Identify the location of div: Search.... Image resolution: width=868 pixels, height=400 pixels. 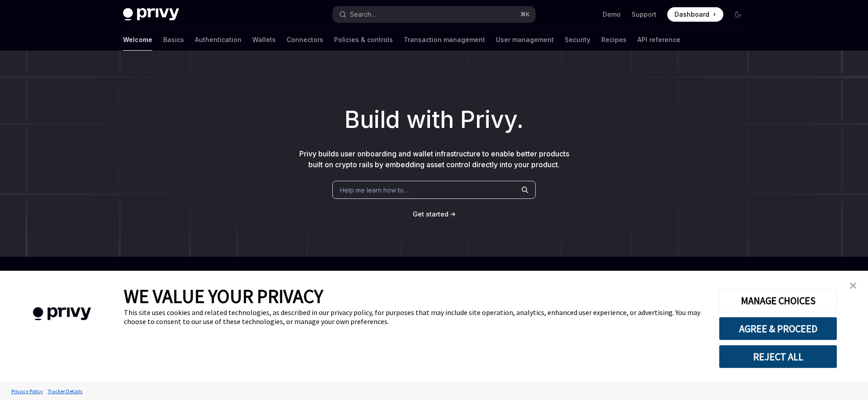
(363, 14).